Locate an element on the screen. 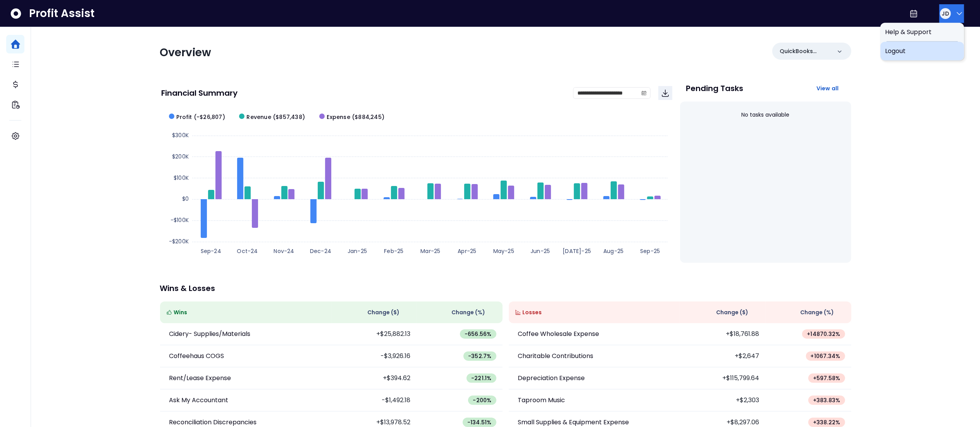 The width and height of the screenshot is (980, 427). td: -$3,926.16 is located at coordinates (374, 356).